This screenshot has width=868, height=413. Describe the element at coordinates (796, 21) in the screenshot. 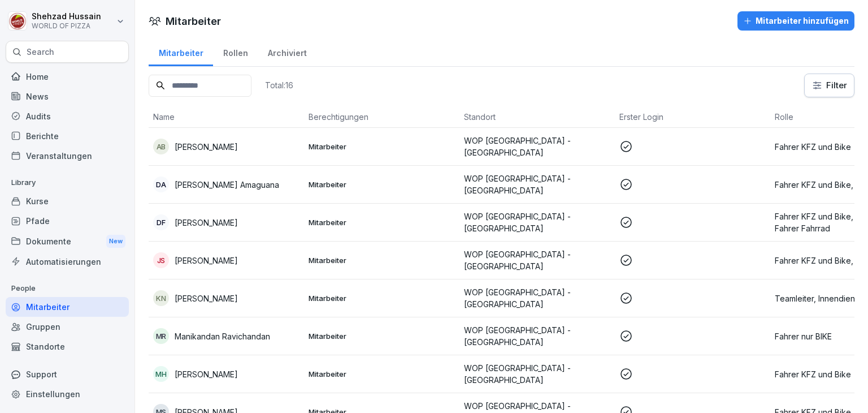

I see `button: Mitarbeiter hinzufügen` at that location.